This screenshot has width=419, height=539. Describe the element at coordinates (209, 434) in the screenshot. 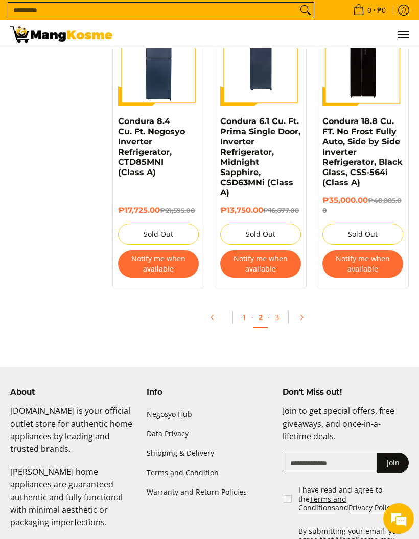

I see `a: Data Privacy` at that location.